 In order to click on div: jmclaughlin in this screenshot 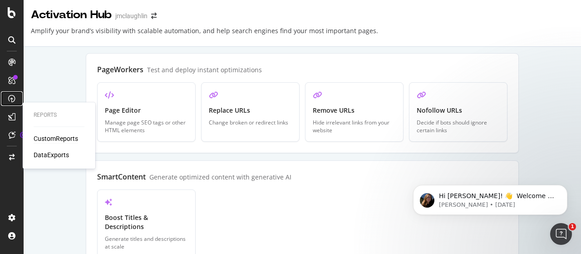, I will do `click(131, 16)`.